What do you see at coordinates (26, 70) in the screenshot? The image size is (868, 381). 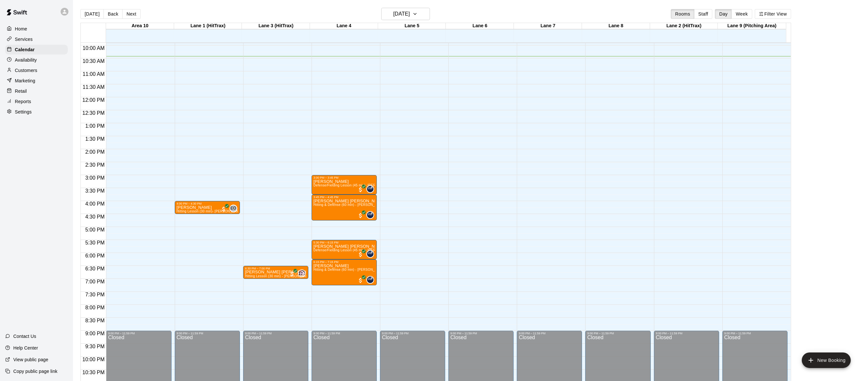 I see `p: Customers` at bounding box center [26, 70].